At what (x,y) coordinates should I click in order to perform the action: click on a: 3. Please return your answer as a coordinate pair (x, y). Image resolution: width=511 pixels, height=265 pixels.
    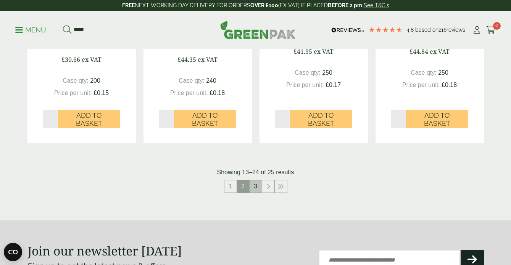
    Looking at the image, I should click on (256, 187).